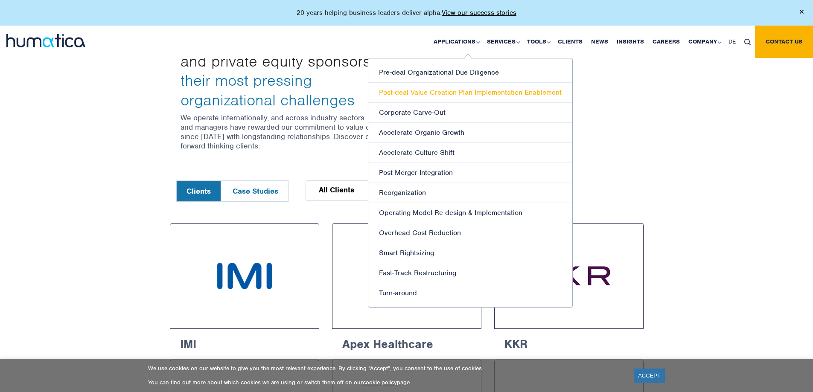 The height and width of the screenshot is (392, 813). What do you see at coordinates (538, 42) in the screenshot?
I see `a: Tools` at bounding box center [538, 42].